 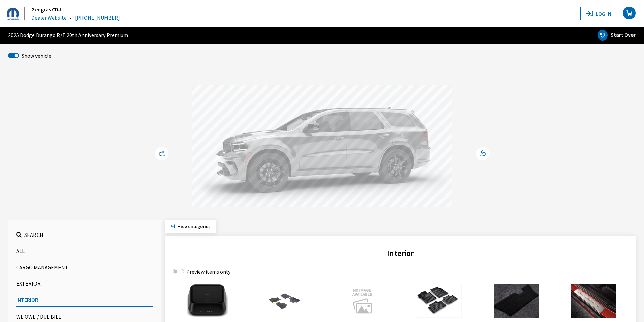 I want to click on button: Cargo Management, so click(x=84, y=267).